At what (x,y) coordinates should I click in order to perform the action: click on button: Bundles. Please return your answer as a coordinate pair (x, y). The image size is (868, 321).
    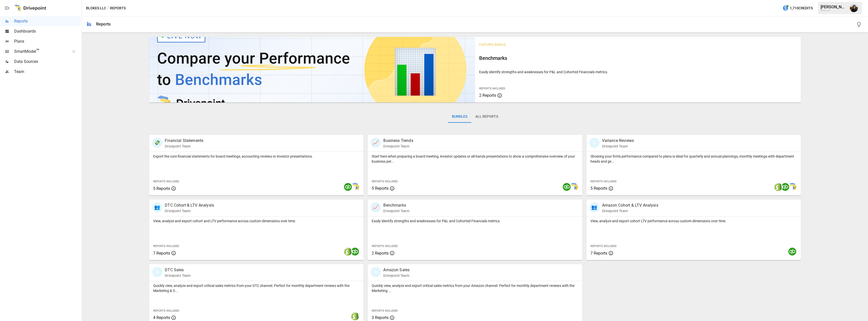
    Looking at the image, I should click on (460, 117).